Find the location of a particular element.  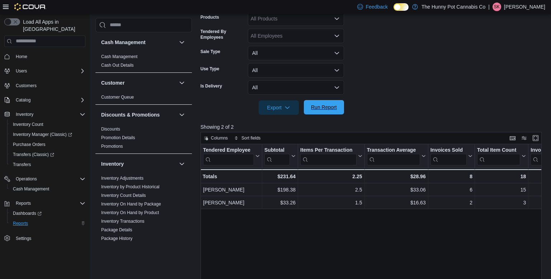

label: Tendered By Employees is located at coordinates (223, 34).